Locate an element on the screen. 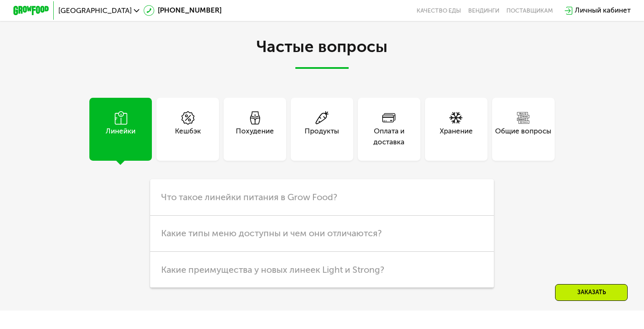 The width and height of the screenshot is (644, 329). span: Что такое линейки питания в Grow Food? is located at coordinates (249, 197).